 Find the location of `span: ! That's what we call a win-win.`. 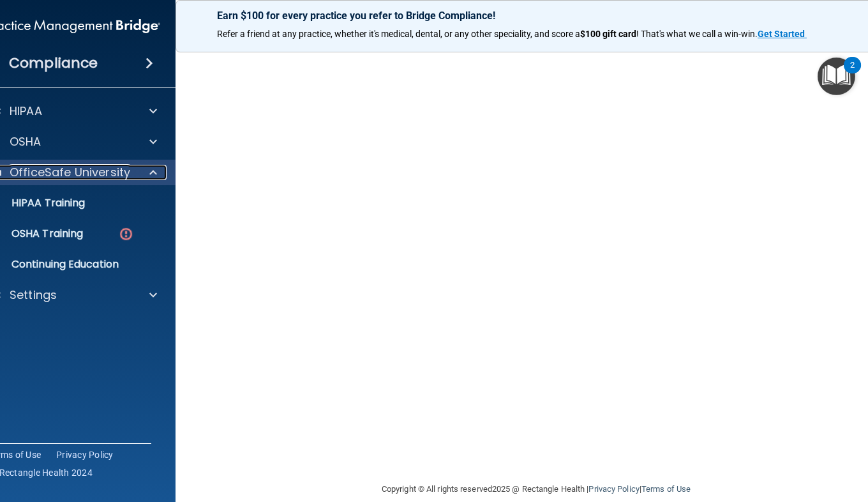

span: ! That's what we call a win-win. is located at coordinates (697, 33).